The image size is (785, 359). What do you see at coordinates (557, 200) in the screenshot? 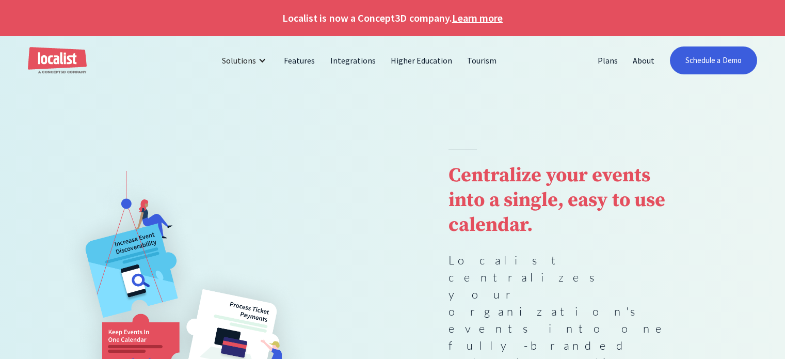
I see `strong: Centralize your events into a single, easy to use calendar.` at bounding box center [557, 200].